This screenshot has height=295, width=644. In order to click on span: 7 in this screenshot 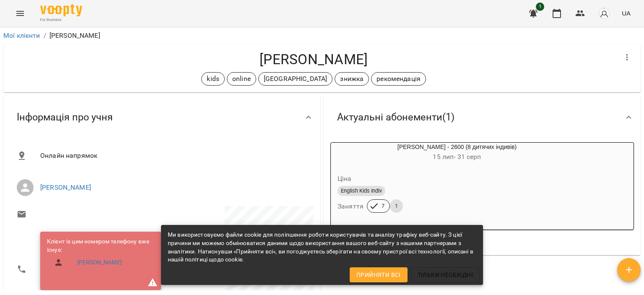, I will do `click(383, 206)`.